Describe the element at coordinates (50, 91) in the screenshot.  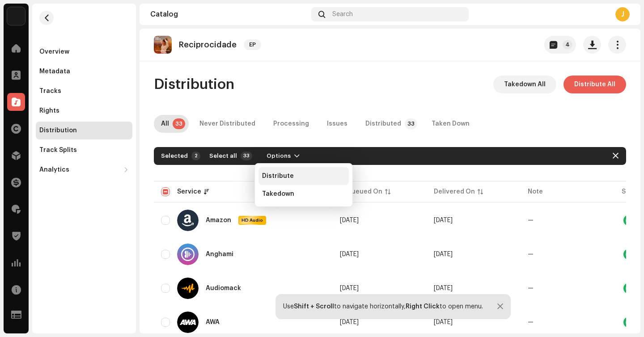
I see `div: Tracks` at that location.